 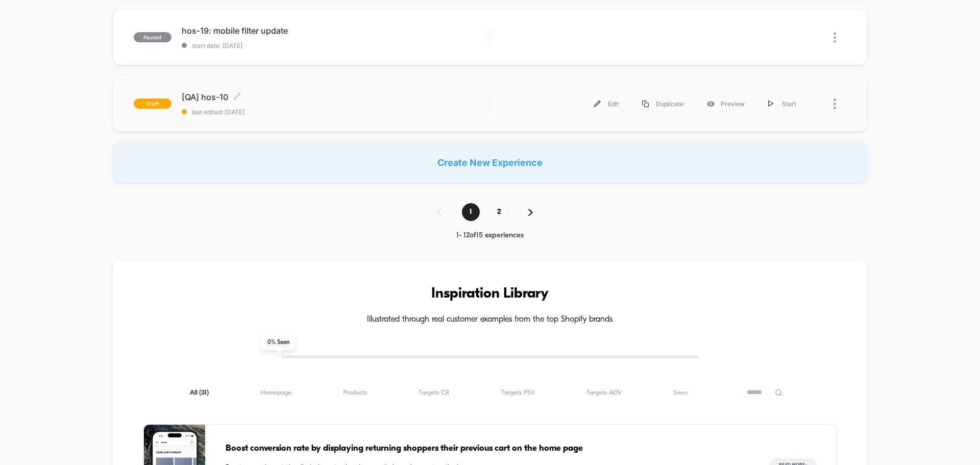 What do you see at coordinates (518, 393) in the screenshot?
I see `span: Targets PSV` at bounding box center [518, 393].